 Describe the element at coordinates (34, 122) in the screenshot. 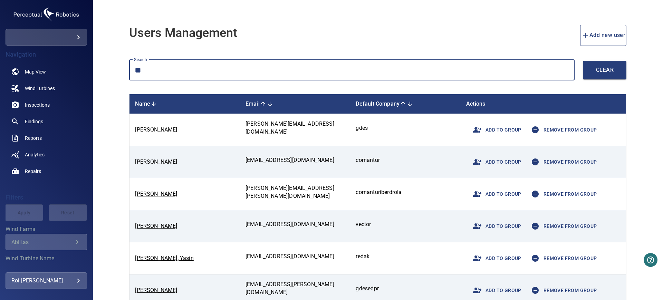

I see `span: Findings` at that location.